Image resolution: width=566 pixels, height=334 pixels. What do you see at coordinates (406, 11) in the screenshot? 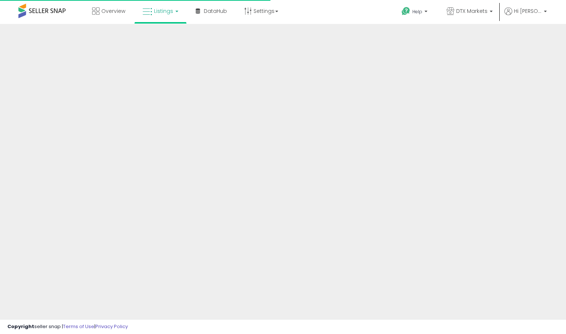
I see `i: Get Help` at bounding box center [406, 11].